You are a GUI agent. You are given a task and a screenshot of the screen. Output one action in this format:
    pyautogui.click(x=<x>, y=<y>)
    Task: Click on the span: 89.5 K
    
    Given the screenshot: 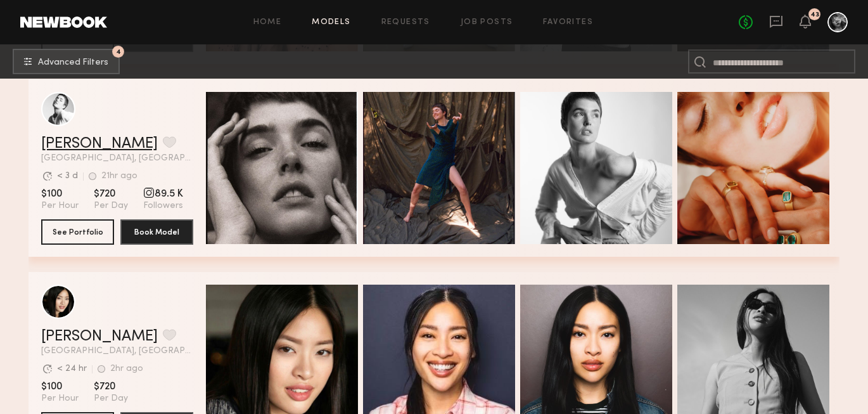 What is the action you would take?
    pyautogui.click(x=163, y=194)
    